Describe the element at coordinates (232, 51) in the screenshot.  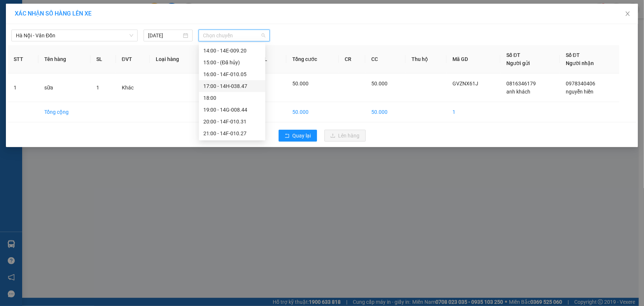
I see `div: 14:00 - 14E-009.20` at that location.